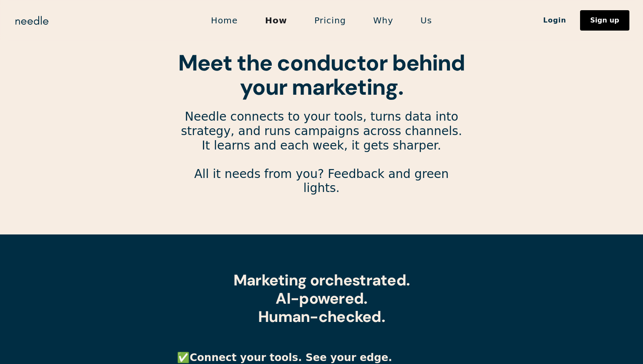 The height and width of the screenshot is (364, 643). What do you see at coordinates (330, 20) in the screenshot?
I see `a: Pricing` at bounding box center [330, 20].